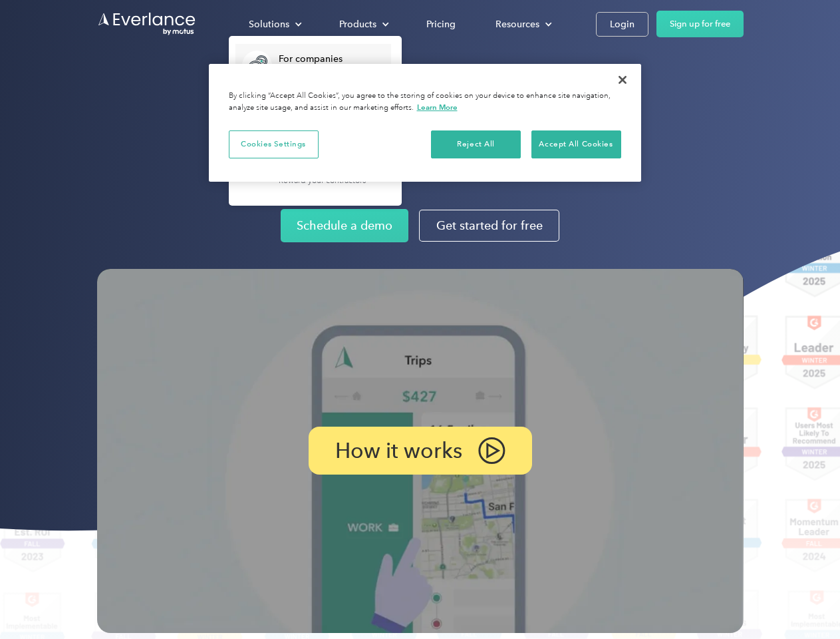 This screenshot has height=639, width=840. I want to click on a: Get started for free, so click(489, 226).